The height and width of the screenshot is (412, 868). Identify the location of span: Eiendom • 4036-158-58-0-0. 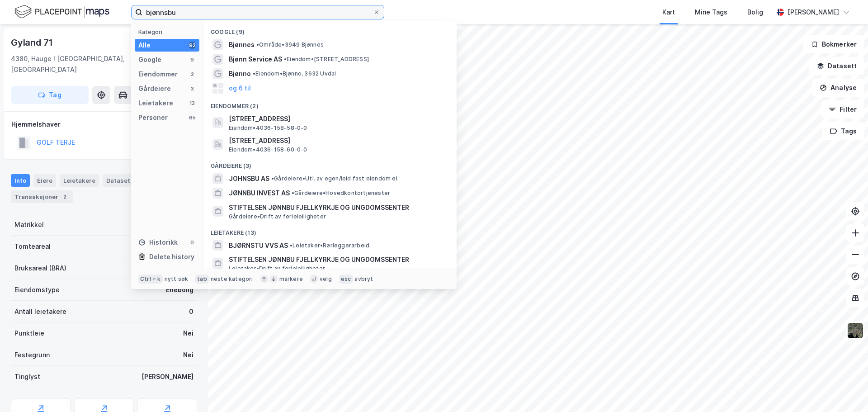
(268, 128).